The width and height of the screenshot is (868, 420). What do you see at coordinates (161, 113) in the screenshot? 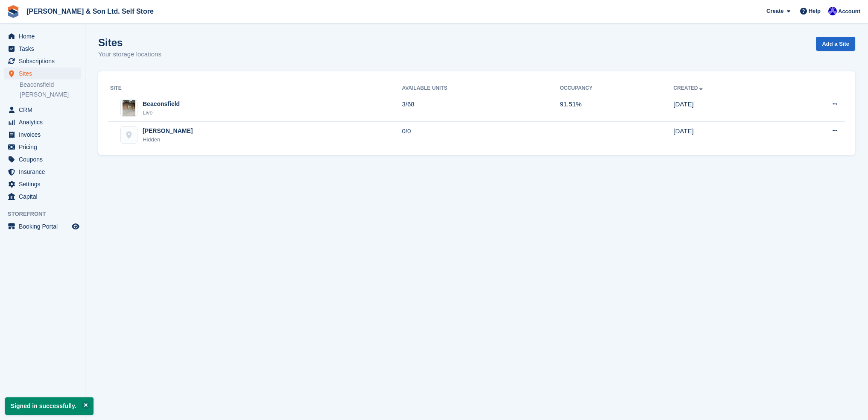
I see `div: Live` at bounding box center [161, 113].